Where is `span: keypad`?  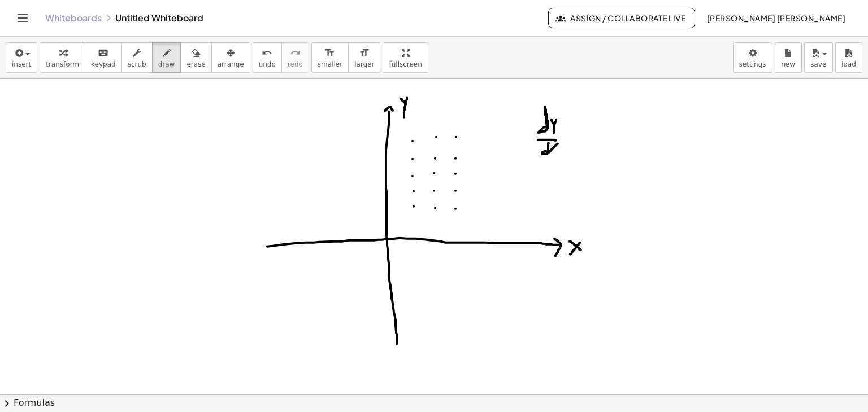 span: keypad is located at coordinates (104, 64).